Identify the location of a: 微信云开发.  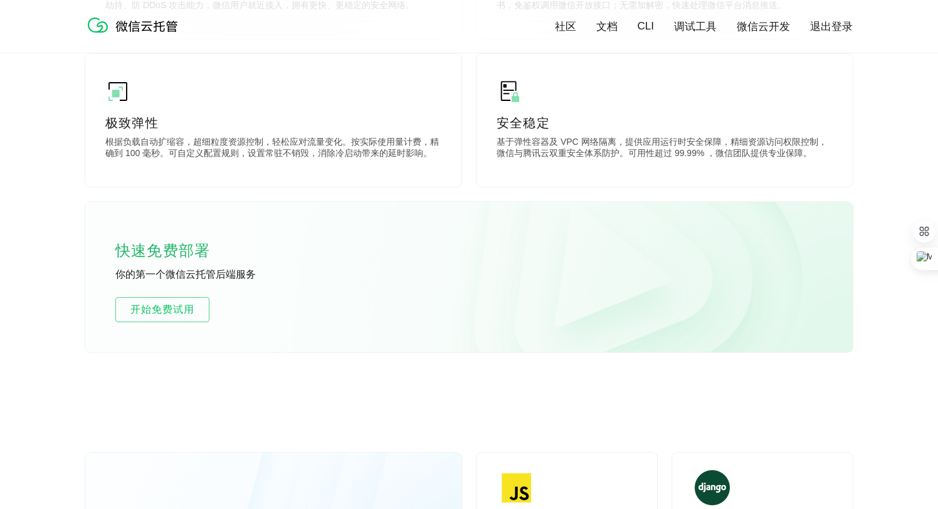
(763, 26).